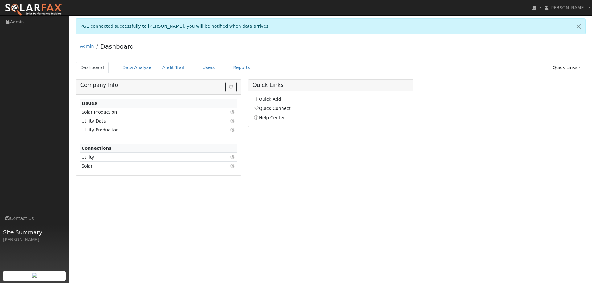  Describe the element at coordinates (146, 112) in the screenshot. I see `td: Solar Production` at that location.